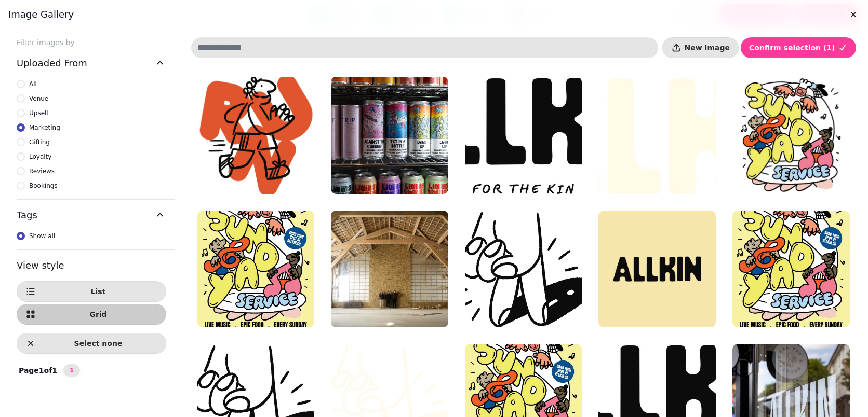  What do you see at coordinates (40, 142) in the screenshot?
I see `span: Gifting` at bounding box center [40, 142].